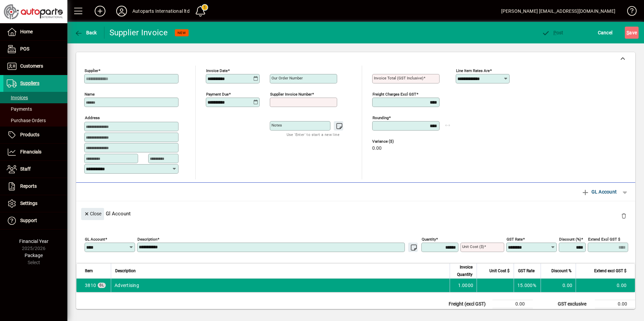  What do you see at coordinates (605, 33) in the screenshot?
I see `button: Cancel` at bounding box center [605, 33].